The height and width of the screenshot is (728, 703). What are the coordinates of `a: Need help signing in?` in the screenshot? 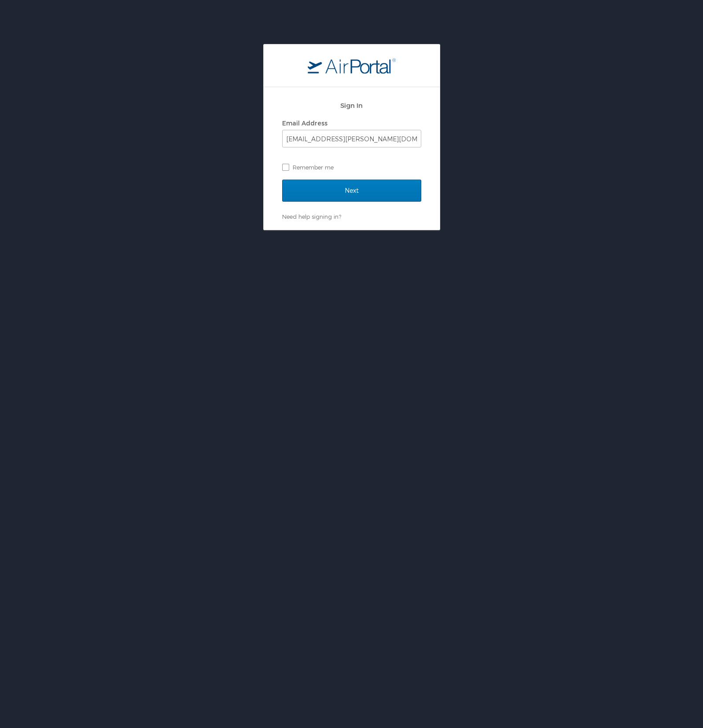 It's located at (312, 217).